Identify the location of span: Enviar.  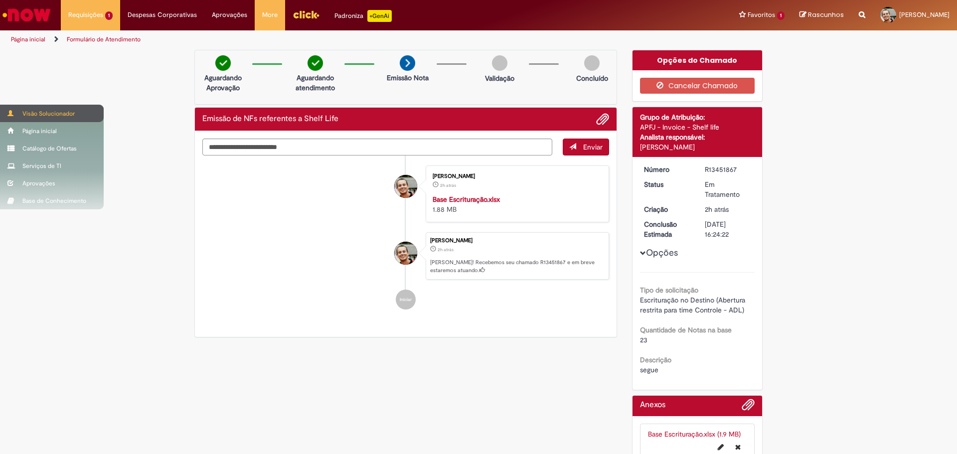
(593, 147).